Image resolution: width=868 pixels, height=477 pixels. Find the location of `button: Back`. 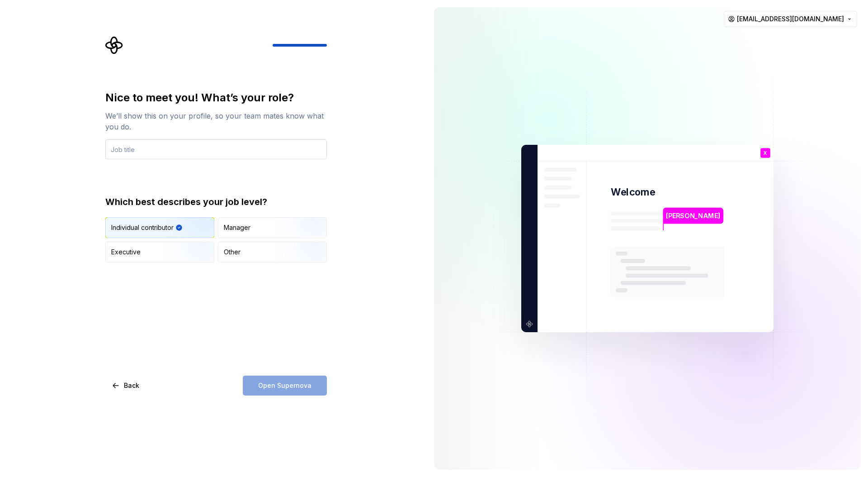

button: Back is located at coordinates (126, 385).